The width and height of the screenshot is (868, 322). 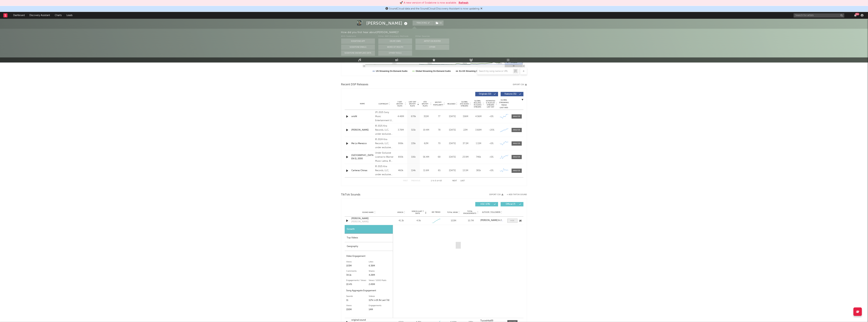 I want to click on button: Refresh, so click(x=463, y=3).